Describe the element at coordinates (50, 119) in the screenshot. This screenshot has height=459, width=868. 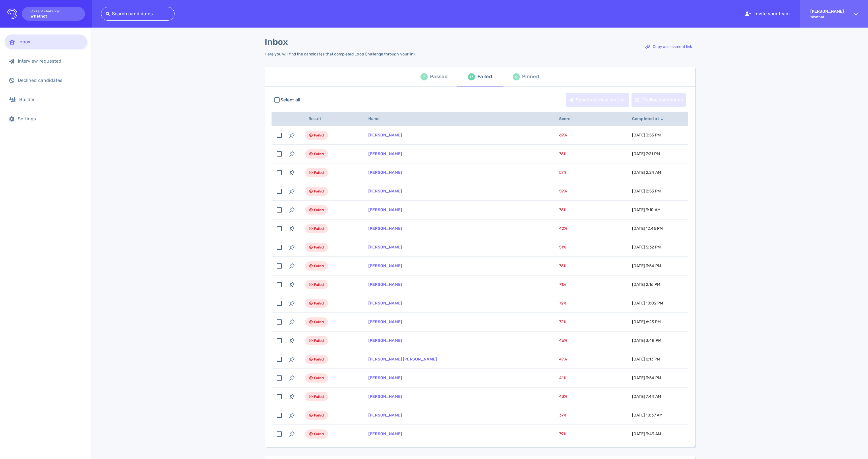
I see `div: Settings` at that location.